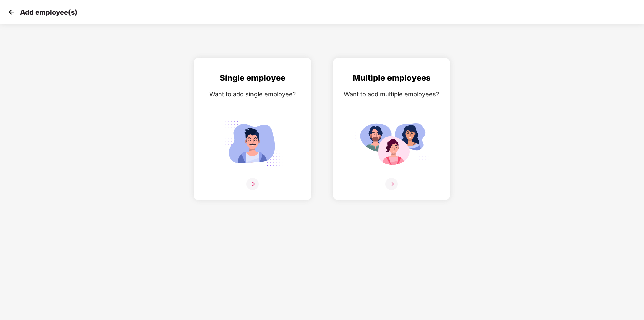 The image size is (644, 320). Describe the element at coordinates (49, 12) in the screenshot. I see `p: Add employee(s)` at that location.